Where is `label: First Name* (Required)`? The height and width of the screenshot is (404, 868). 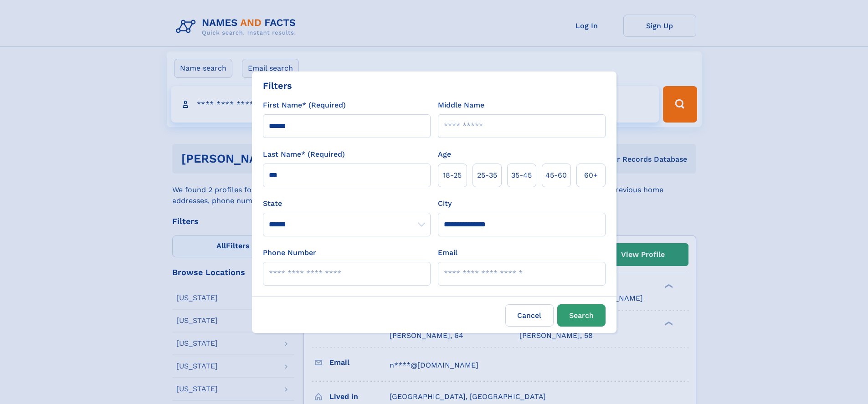 label: First Name* (Required) is located at coordinates (304, 105).